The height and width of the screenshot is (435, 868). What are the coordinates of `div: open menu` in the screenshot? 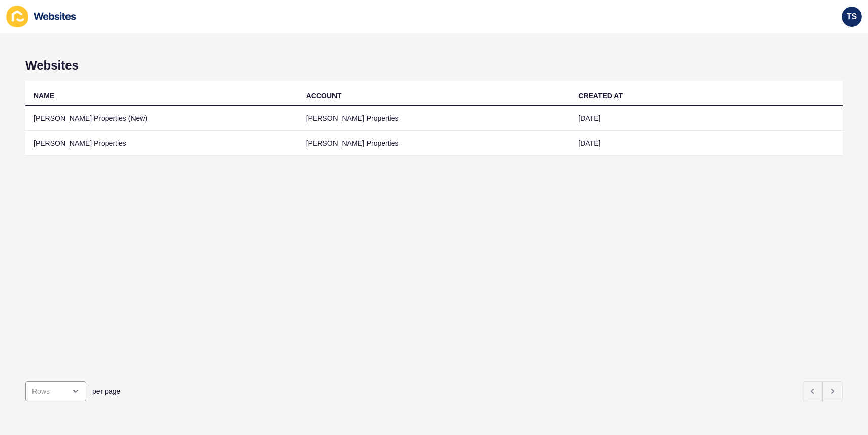 It's located at (56, 391).